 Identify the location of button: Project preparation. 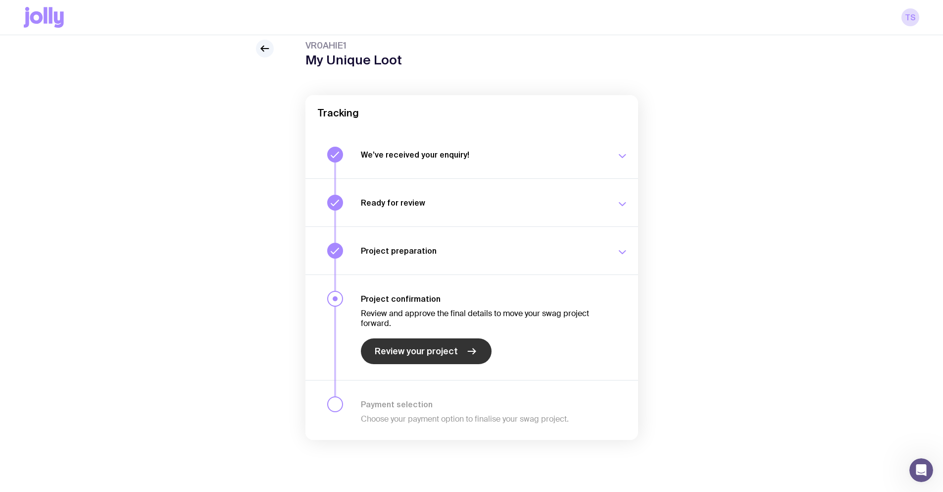
(472, 250).